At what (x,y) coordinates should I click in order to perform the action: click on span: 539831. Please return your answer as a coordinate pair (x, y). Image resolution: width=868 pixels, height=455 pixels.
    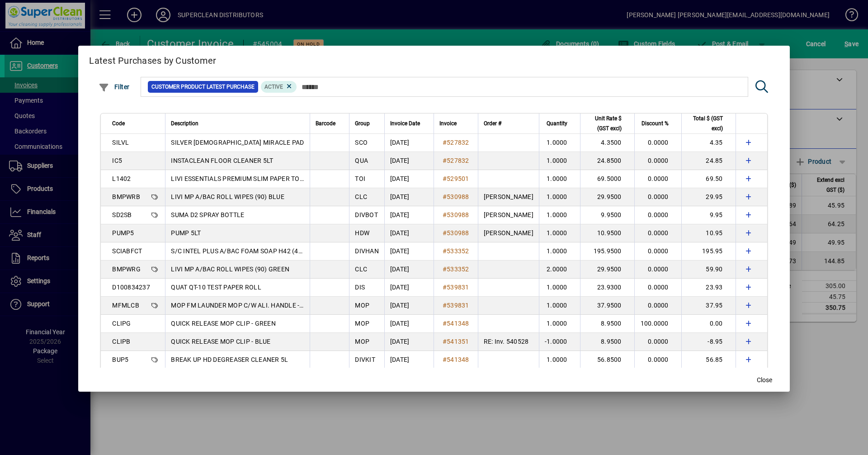
    Looking at the image, I should click on (458, 305).